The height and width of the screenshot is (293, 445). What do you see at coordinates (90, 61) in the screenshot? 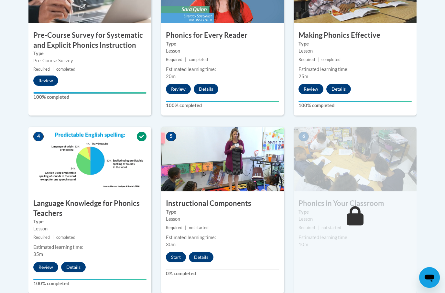
I see `div: Pre-Course Survey` at bounding box center [90, 61].